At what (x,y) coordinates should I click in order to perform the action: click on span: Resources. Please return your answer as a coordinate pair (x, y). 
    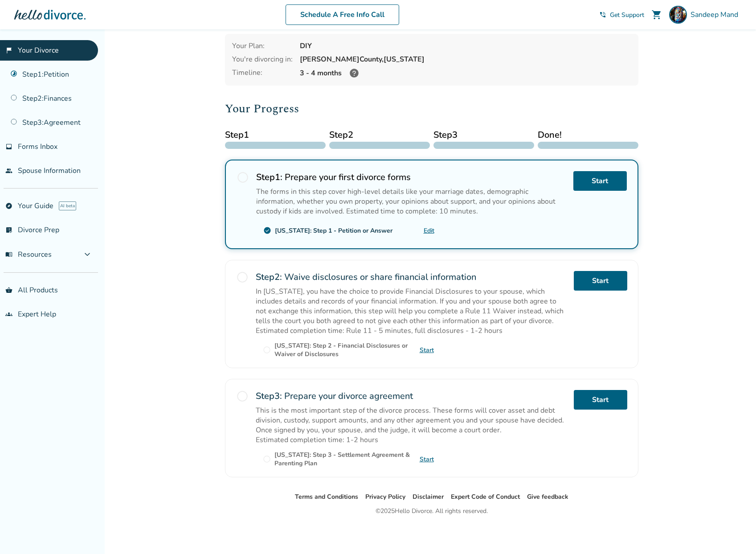
    Looking at the image, I should click on (28, 255).